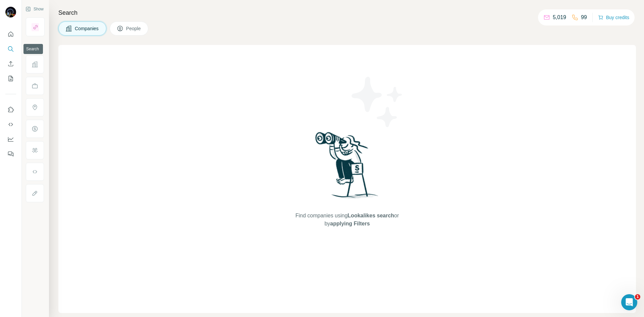  I want to click on p: 5,019, so click(559, 17).